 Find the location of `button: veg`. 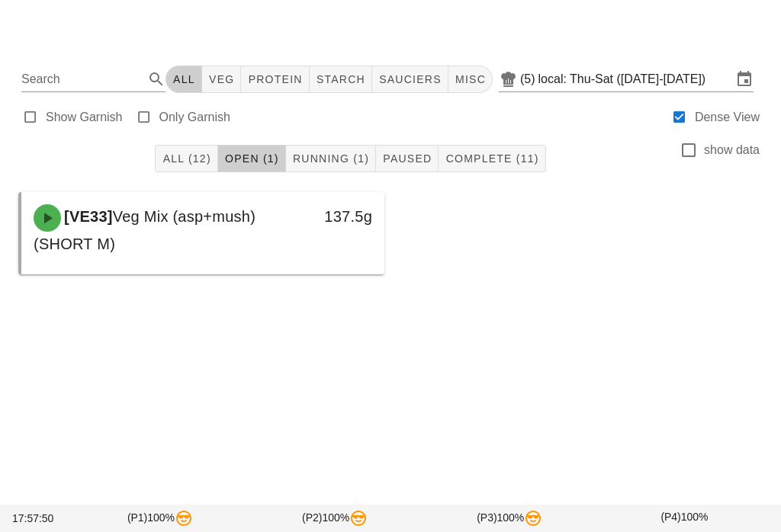

button: veg is located at coordinates (222, 80).